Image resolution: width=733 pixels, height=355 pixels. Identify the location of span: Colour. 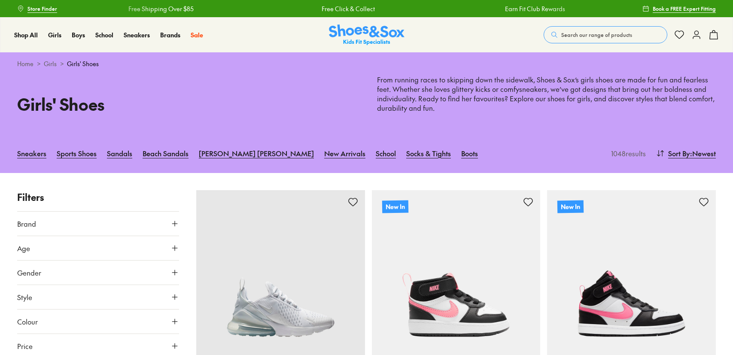
(28, 322).